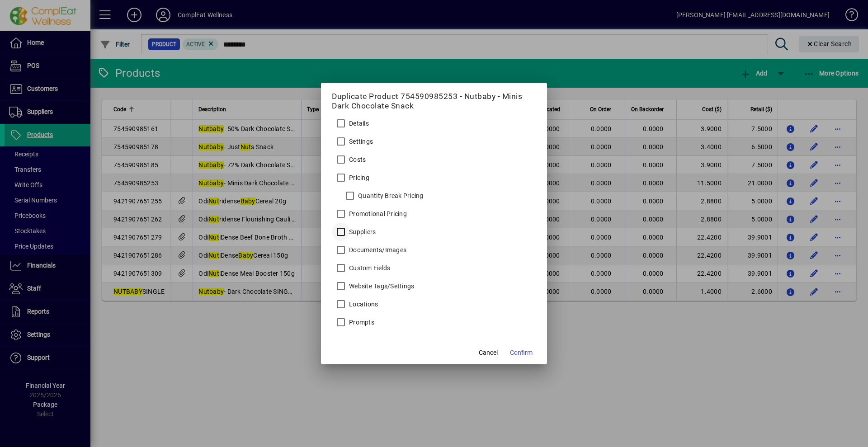 Image resolution: width=868 pixels, height=447 pixels. I want to click on label: Promotional Pricing, so click(377, 214).